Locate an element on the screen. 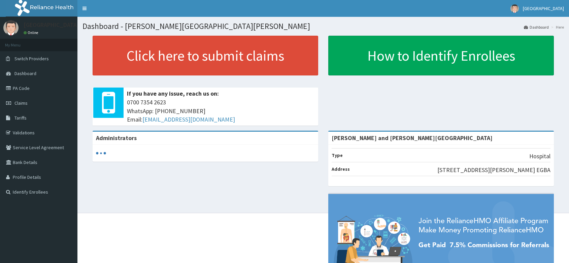  span: Switch Providers is located at coordinates (32, 59).